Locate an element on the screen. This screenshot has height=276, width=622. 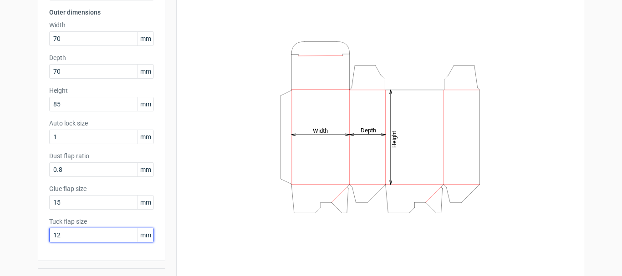
tspan: Depth is located at coordinates (368, 130).